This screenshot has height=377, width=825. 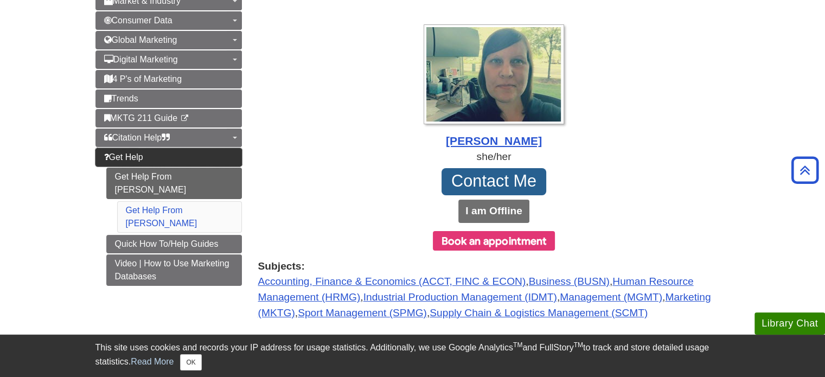 I want to click on button: I am Offline, so click(x=494, y=211).